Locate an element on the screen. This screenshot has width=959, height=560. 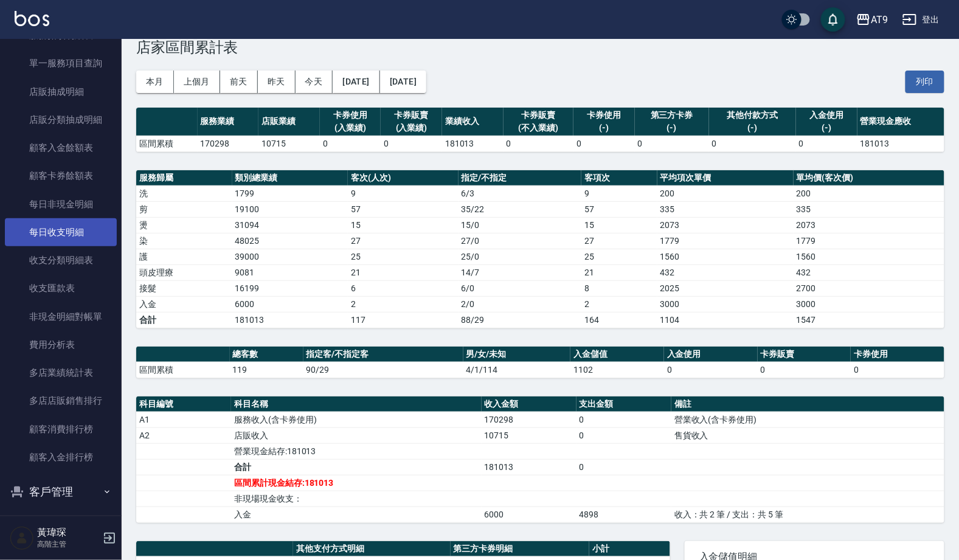
td: 2 is located at coordinates (619, 304).